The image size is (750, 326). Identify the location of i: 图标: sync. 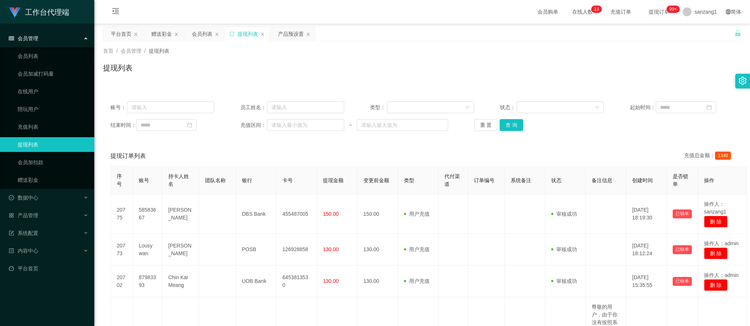
(232, 34).